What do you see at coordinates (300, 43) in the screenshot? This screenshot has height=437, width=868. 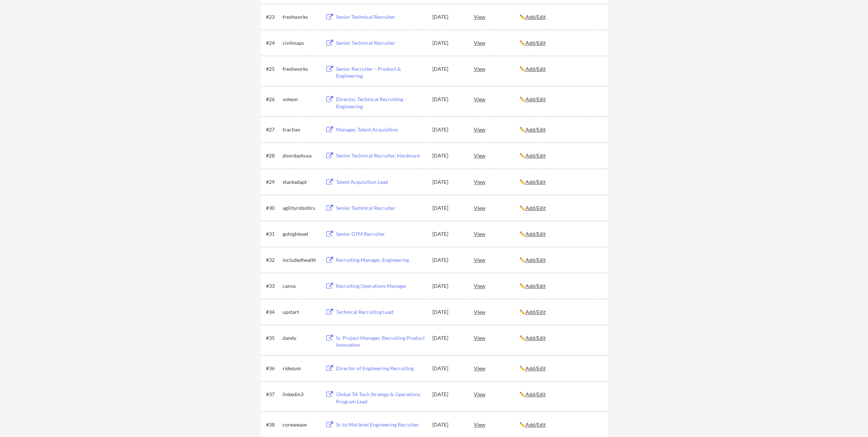 I see `div: civilmaps` at bounding box center [300, 43].